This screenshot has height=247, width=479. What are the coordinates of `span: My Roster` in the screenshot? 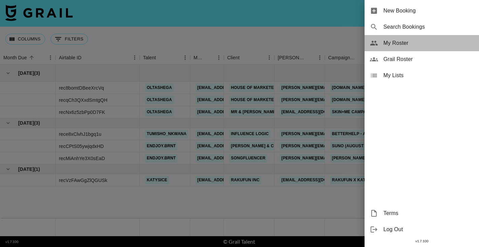 It's located at (429, 43).